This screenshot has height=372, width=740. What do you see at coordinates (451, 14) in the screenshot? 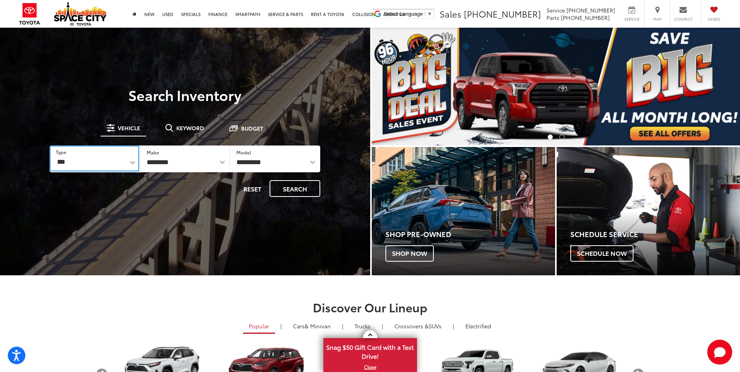
I see `span: Sales` at bounding box center [451, 14].